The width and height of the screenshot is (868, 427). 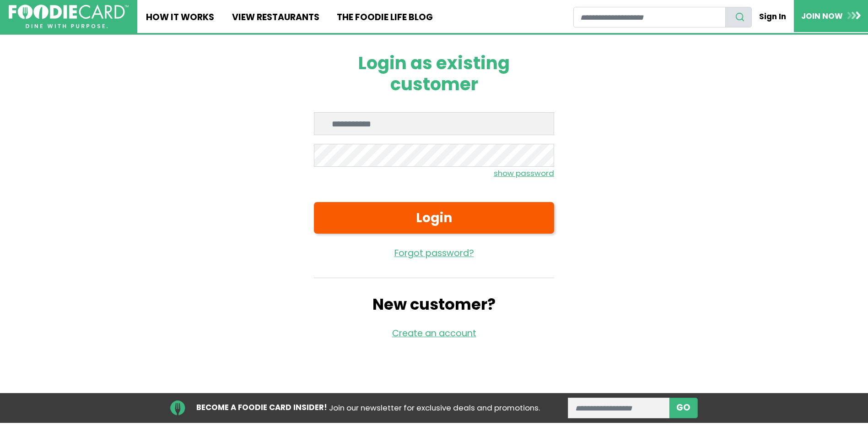 I want to click on h2: New customer?, so click(x=433, y=304).